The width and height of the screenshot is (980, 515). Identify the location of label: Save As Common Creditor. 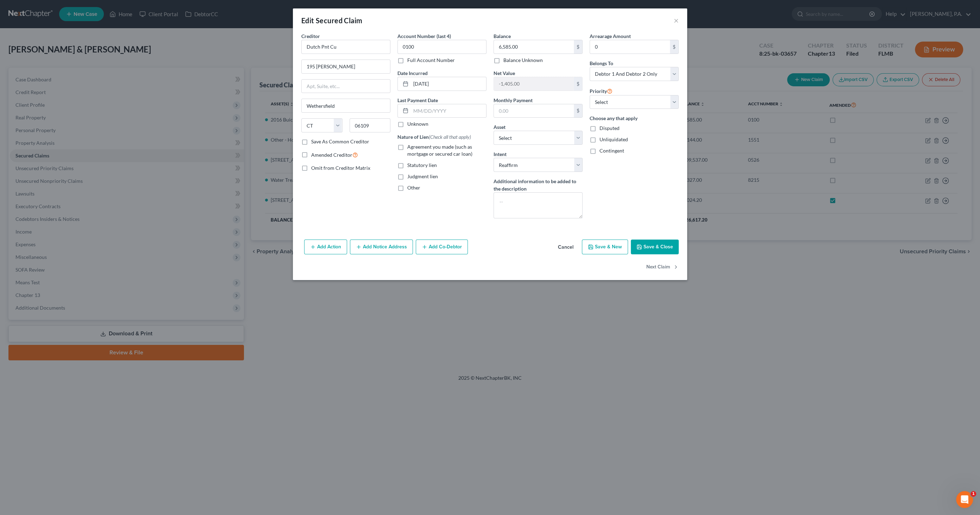
(340, 142).